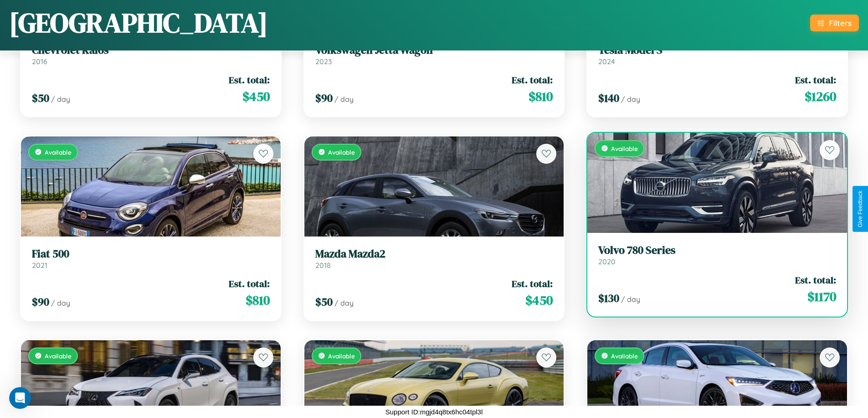 This screenshot has height=418, width=868. Describe the element at coordinates (834, 23) in the screenshot. I see `button: Filters` at that location.